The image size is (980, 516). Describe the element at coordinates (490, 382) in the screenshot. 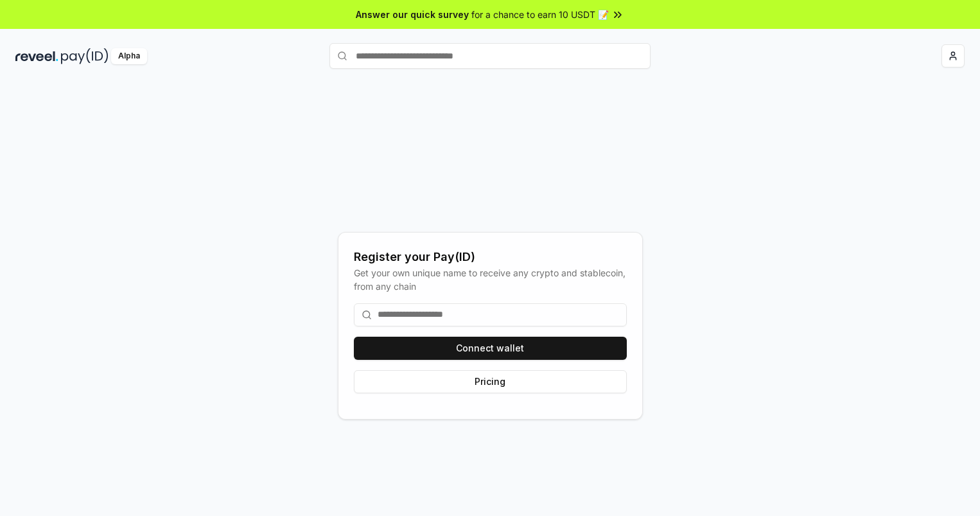

I see `button: Pricing` at that location.